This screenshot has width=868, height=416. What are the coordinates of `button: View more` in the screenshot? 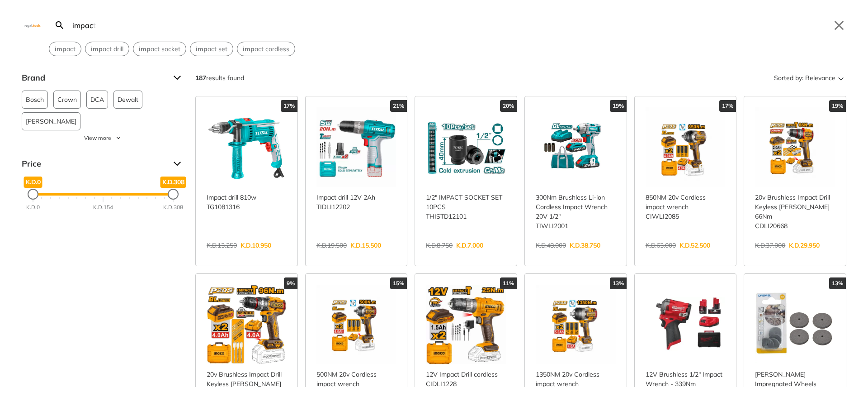 It's located at (103, 138).